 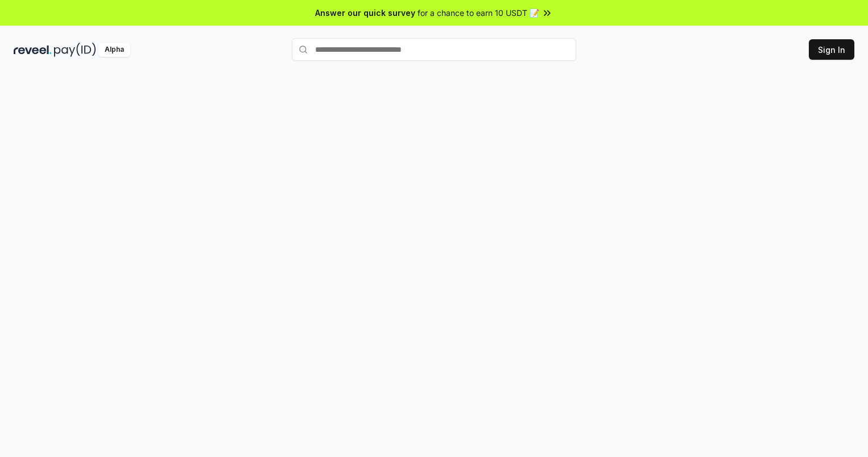 What do you see at coordinates (365, 12) in the screenshot?
I see `span: Answer our quick survey` at bounding box center [365, 12].